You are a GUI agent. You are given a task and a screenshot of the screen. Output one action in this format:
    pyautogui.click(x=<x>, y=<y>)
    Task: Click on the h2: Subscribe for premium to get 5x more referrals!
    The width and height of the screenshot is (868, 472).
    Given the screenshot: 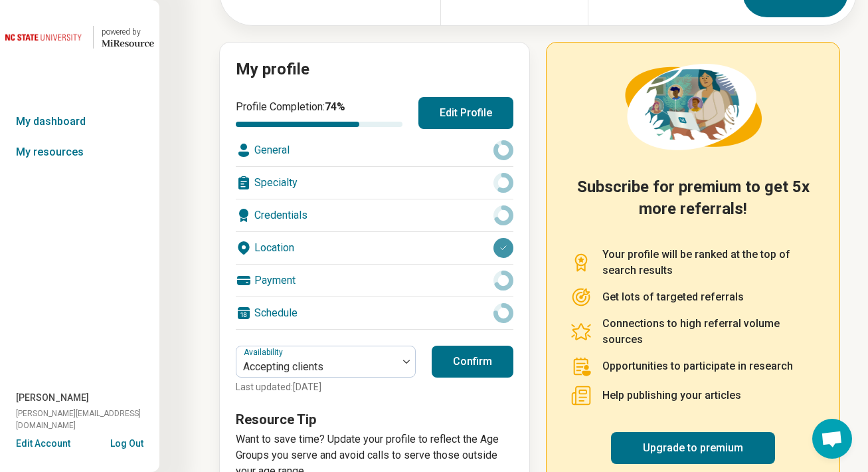 What is the action you would take?
    pyautogui.click(x=693, y=204)
    